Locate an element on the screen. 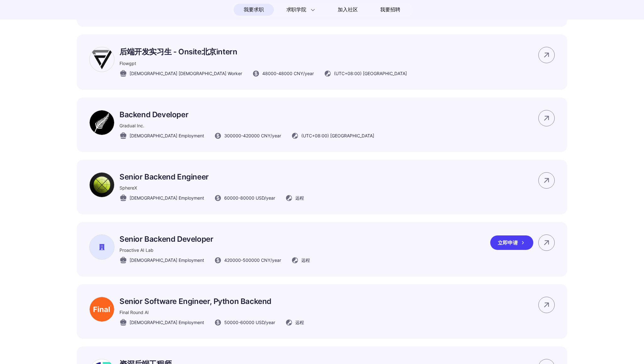 The height and width of the screenshot is (364, 644). span: 50000 - 60000 USD /year is located at coordinates (250, 322).